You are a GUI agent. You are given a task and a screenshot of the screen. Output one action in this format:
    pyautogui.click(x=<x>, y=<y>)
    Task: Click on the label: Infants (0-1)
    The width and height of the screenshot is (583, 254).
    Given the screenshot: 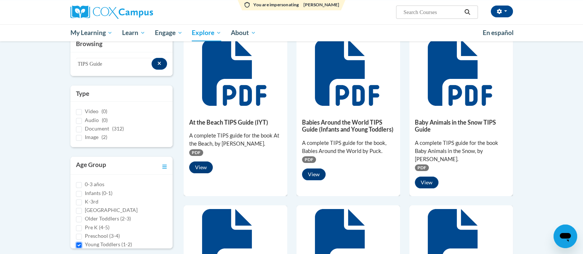 What is the action you would take?
    pyautogui.click(x=98, y=193)
    